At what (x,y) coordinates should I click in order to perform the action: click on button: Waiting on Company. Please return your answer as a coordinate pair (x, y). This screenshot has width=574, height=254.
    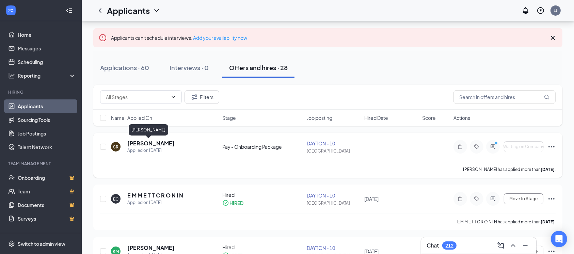
    Looking at the image, I should click on (524, 147).